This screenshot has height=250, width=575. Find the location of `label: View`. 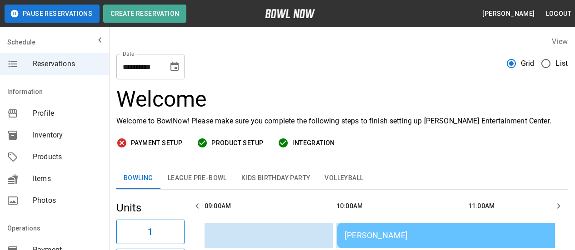

label: View is located at coordinates (559, 41).